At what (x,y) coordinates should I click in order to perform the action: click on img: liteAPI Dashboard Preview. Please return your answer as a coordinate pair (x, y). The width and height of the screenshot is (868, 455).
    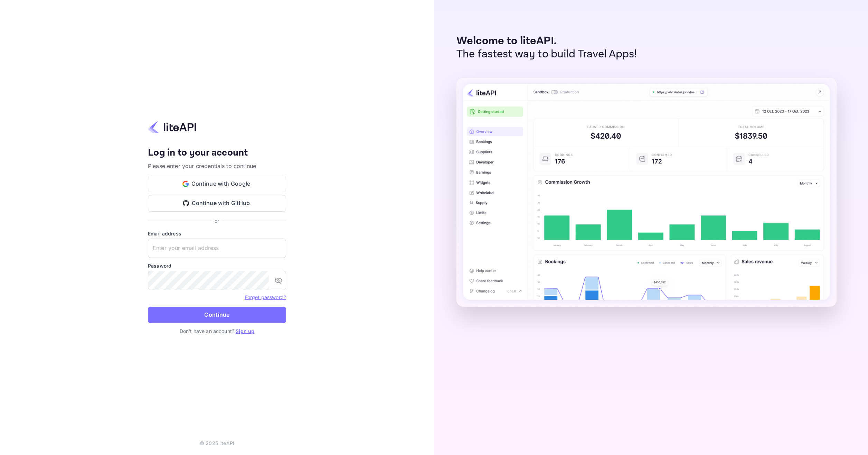
    Looking at the image, I should click on (646, 192).